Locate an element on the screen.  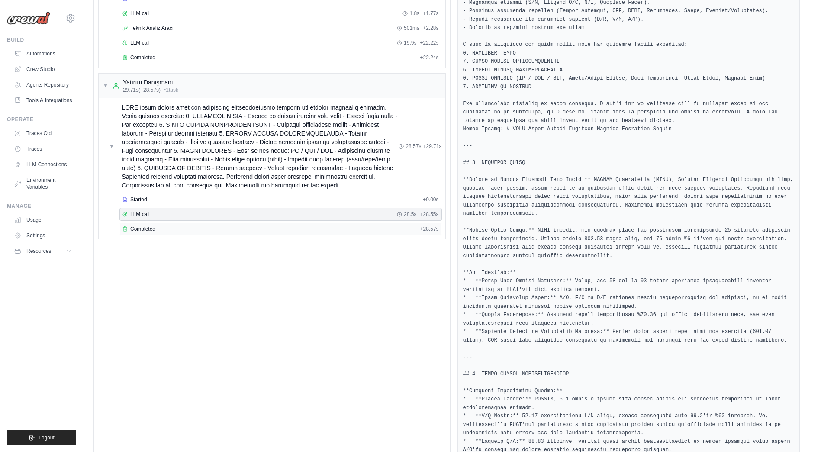
a: Crew Studio is located at coordinates (43, 69).